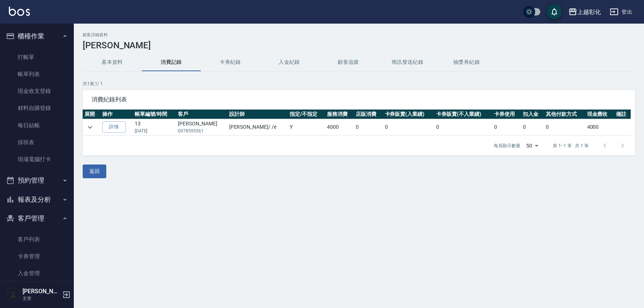  Describe the element at coordinates (37, 160) in the screenshot. I see `a: 現場電腦打卡` at that location.